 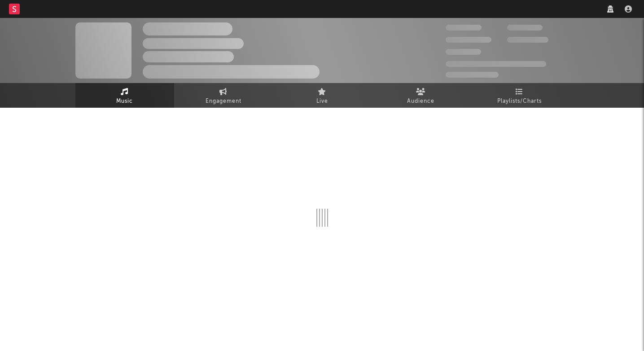 What do you see at coordinates (519, 101) in the screenshot?
I see `span: Playlists/Charts` at bounding box center [519, 101].